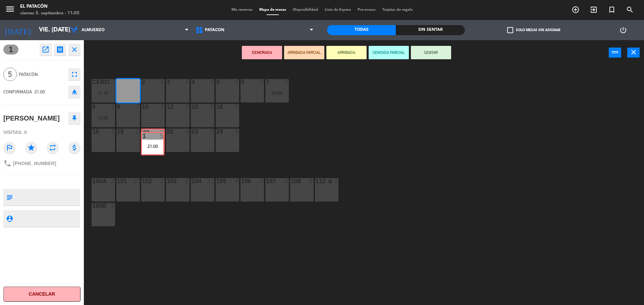 The width and height of the screenshot is (644, 305). What do you see at coordinates (60, 50) in the screenshot?
I see `i: receipt` at bounding box center [60, 50].